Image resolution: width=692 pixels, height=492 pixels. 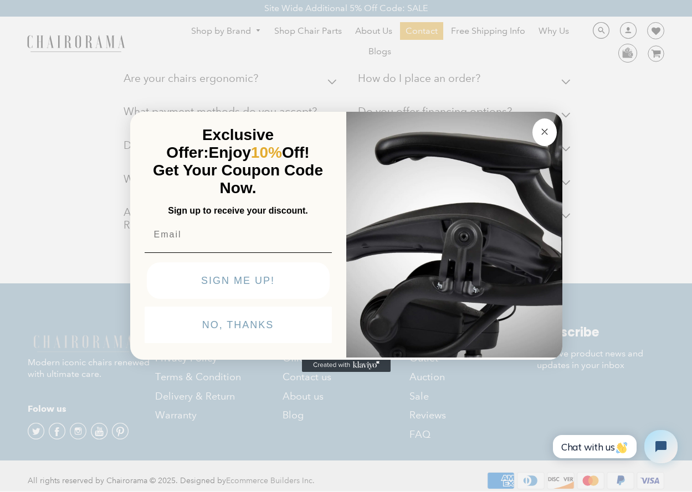 I want to click on span: Enjoy Off!, so click(x=259, y=152).